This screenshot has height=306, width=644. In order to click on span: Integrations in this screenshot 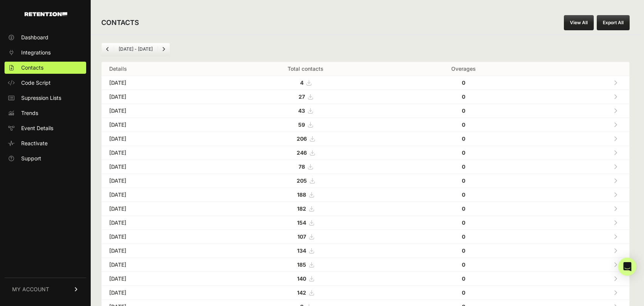, I will do `click(36, 53)`.